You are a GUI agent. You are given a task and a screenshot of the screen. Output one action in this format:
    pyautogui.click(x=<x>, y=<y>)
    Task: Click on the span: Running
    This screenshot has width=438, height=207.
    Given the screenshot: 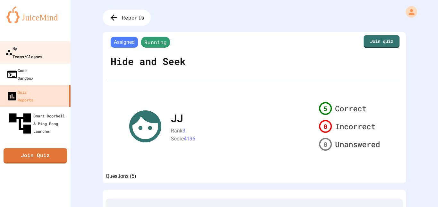 What is the action you would take?
    pyautogui.click(x=155, y=42)
    